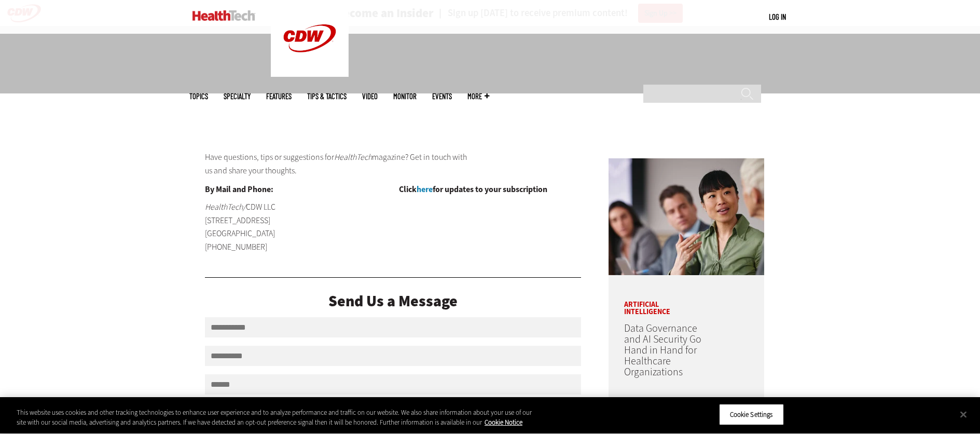  Describe the element at coordinates (353, 156) in the screenshot. I see `em: HealthTech` at that location.